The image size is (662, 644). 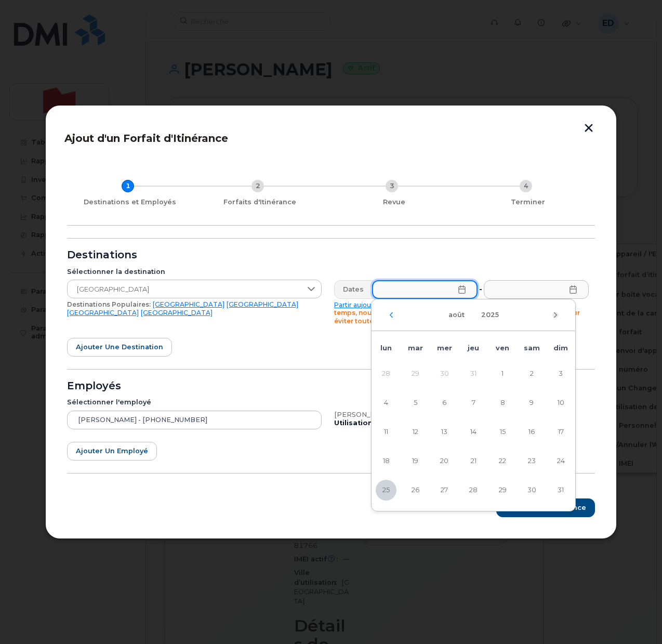 I want to click on td: 6, so click(x=444, y=403).